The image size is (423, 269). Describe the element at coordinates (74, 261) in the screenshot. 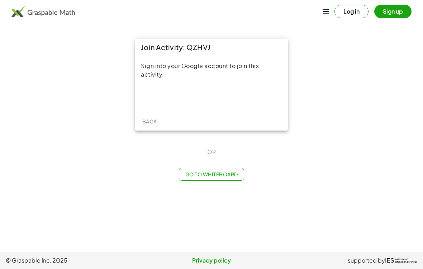

I see `span: © Graspable Inc, 2025` at that location.